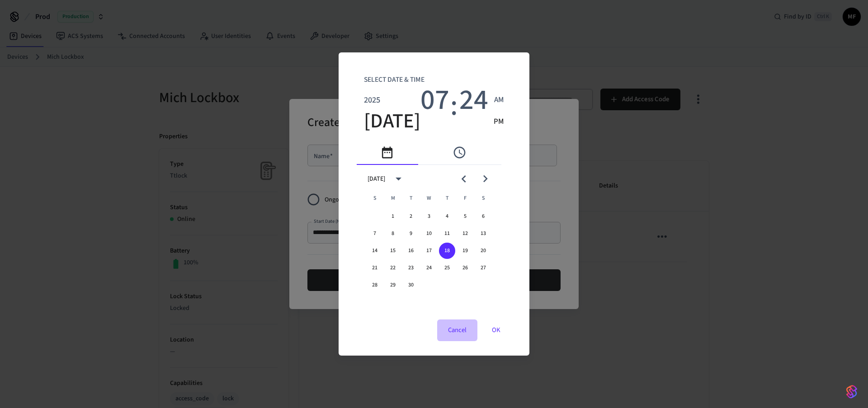 The image size is (868, 408). I want to click on button: 14, so click(375, 251).